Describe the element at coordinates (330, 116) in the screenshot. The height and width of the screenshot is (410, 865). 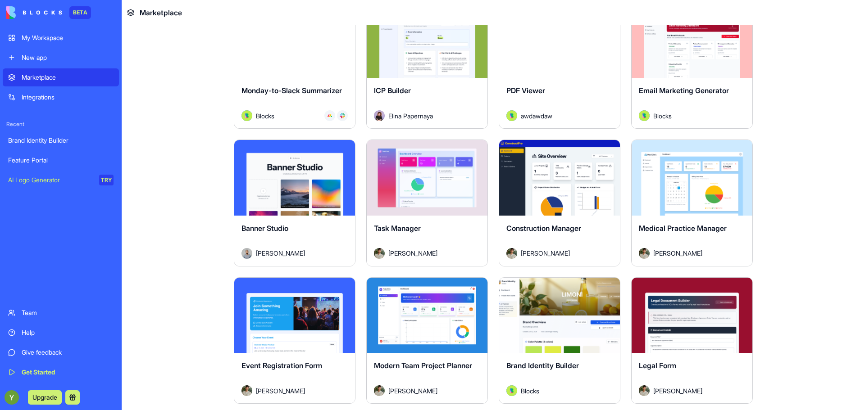
I see `img: Monday_mgmdm1.svg` at that location.